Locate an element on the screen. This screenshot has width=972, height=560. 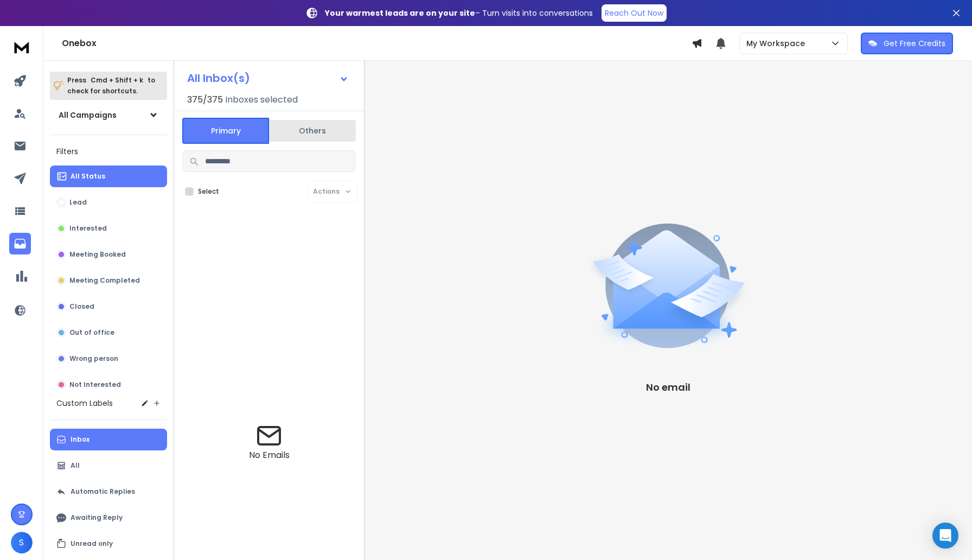
p: Reach Out Now is located at coordinates (634, 13).